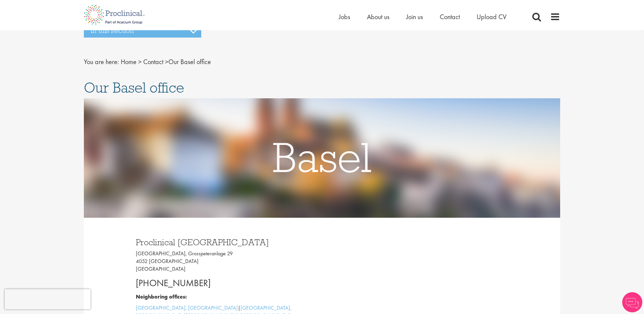  Describe the element at coordinates (415, 17) in the screenshot. I see `a: Join us` at that location.